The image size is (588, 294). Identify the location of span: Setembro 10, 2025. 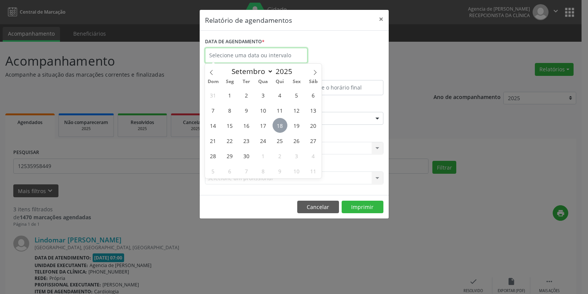
(263, 110).